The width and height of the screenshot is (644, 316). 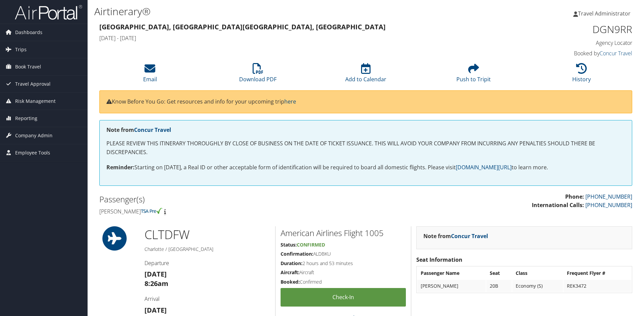 What do you see at coordinates (258, 75) in the screenshot?
I see `a: Download PDF` at bounding box center [258, 75].